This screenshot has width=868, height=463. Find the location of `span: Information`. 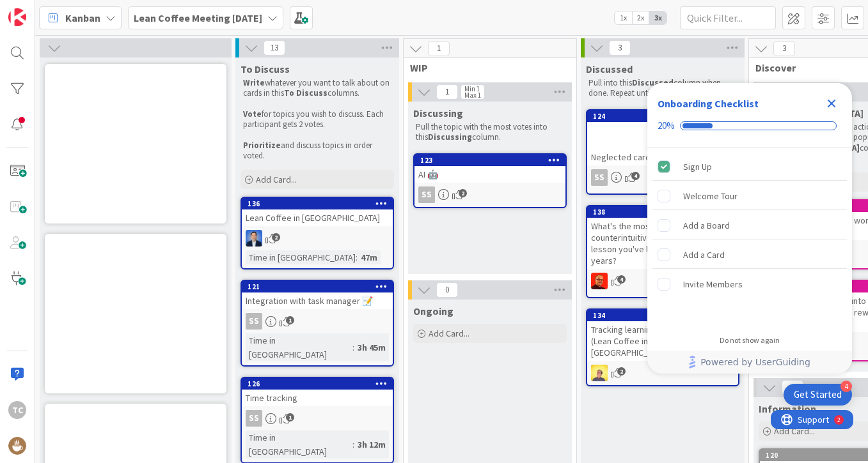

span: Information is located at coordinates (787, 409).